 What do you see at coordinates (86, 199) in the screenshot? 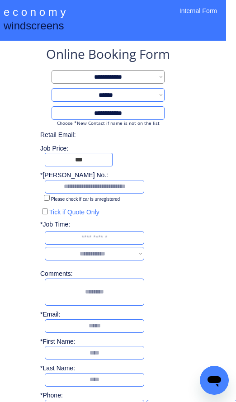
I see `label: Please check if car is unregistered` at bounding box center [86, 199].